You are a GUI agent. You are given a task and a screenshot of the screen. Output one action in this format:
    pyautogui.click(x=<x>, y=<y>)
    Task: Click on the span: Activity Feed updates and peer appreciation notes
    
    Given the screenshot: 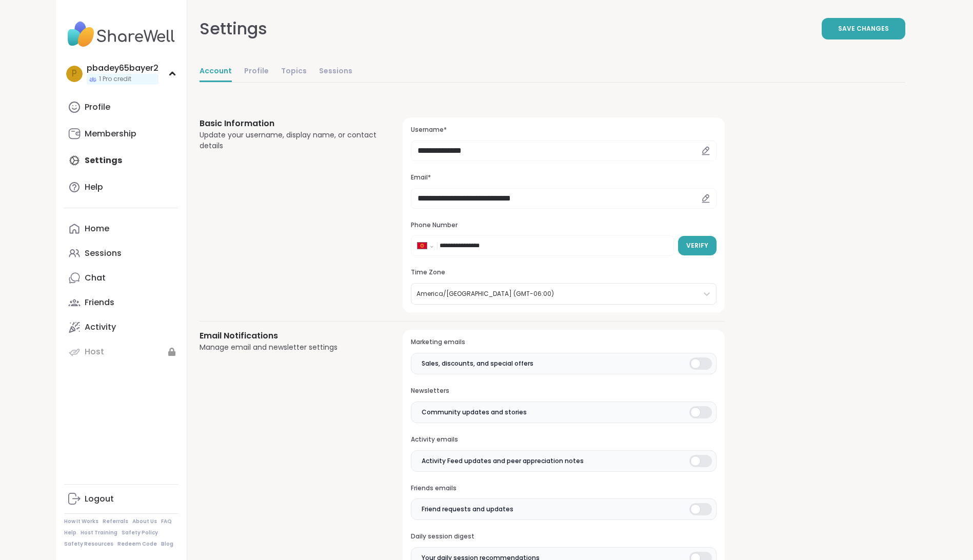 What is the action you would take?
    pyautogui.click(x=503, y=461)
    